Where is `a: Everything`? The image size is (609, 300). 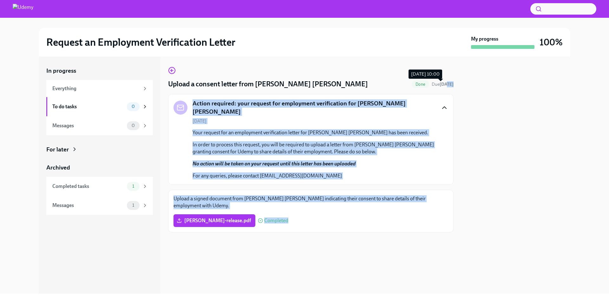
a: Everything is located at coordinates (100, 88).